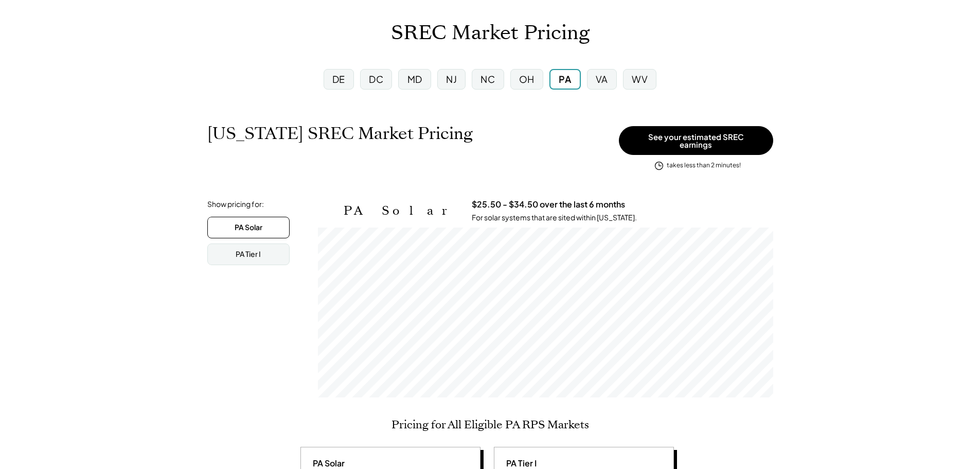 The width and height of the screenshot is (980, 469). What do you see at coordinates (639, 79) in the screenshot?
I see `div: WV` at bounding box center [639, 79].